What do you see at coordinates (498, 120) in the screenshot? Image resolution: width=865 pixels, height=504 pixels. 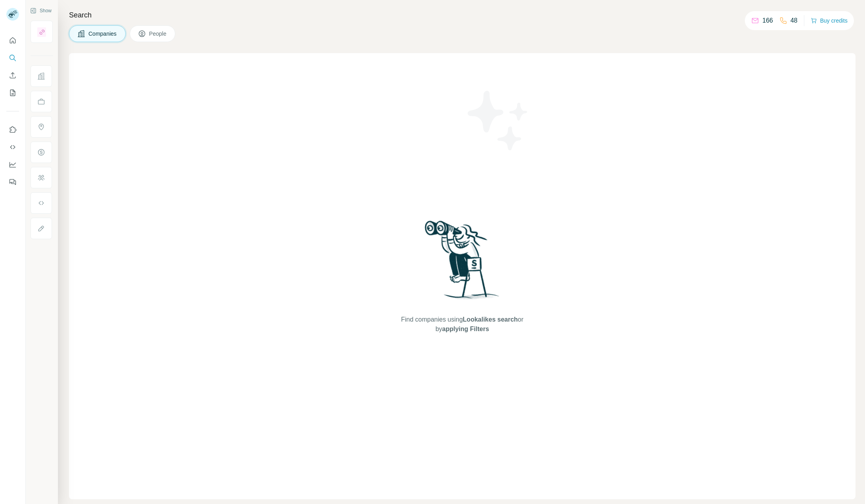 I see `img: Surfe Illustration - Stars` at bounding box center [498, 120].